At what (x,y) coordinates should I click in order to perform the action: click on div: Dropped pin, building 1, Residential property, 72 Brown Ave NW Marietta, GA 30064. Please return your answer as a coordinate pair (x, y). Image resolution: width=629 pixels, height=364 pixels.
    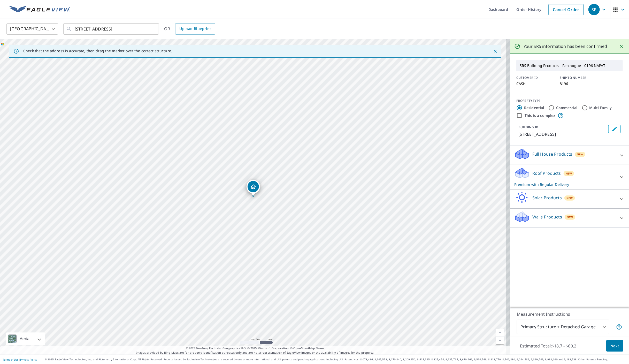
    Looking at the image, I should click on (253, 188).